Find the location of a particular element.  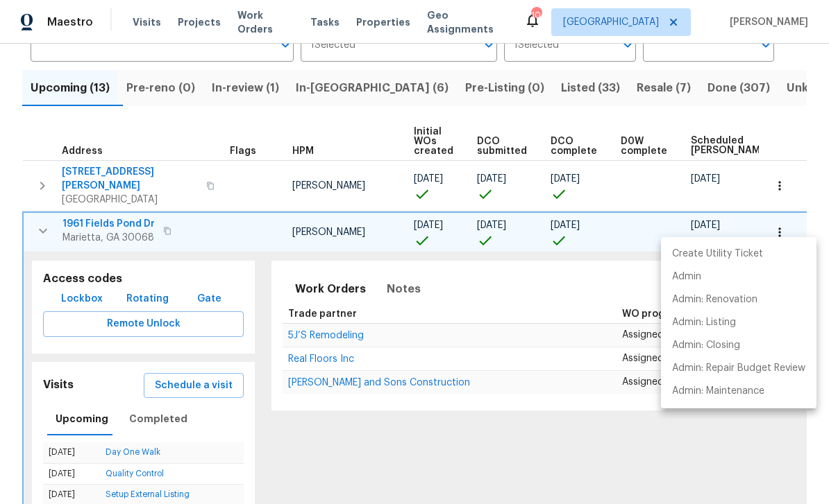

p: Admin: Closing is located at coordinates (706, 346).